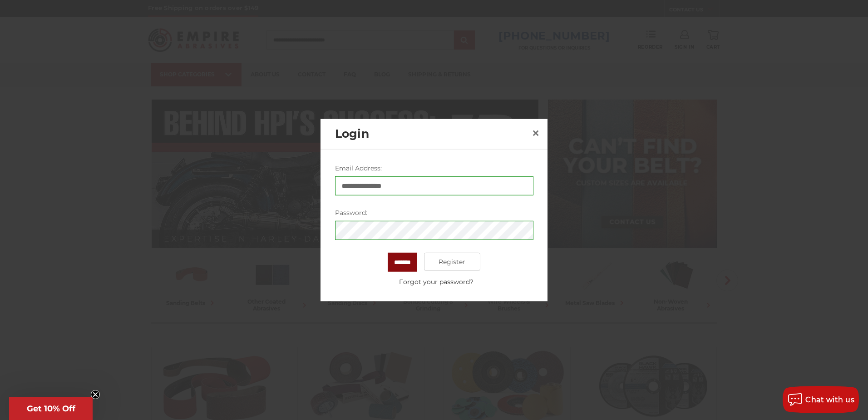  What do you see at coordinates (434, 213) in the screenshot?
I see `label: Password:` at bounding box center [434, 213].